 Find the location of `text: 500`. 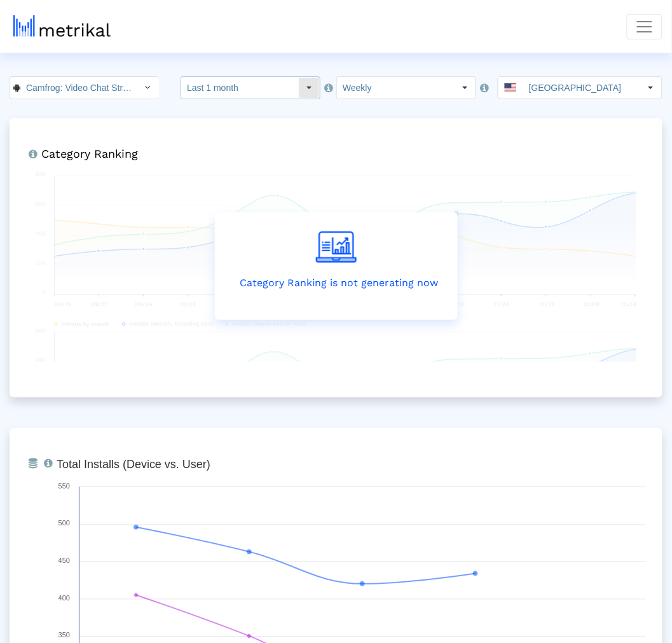

text: 500 is located at coordinates (64, 523).